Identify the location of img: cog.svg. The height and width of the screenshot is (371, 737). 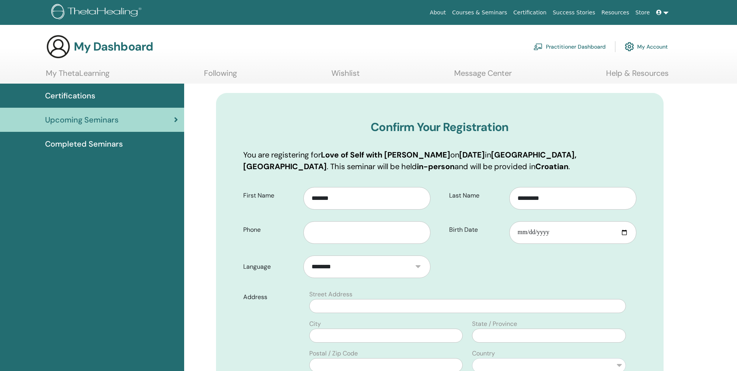
(630, 47).